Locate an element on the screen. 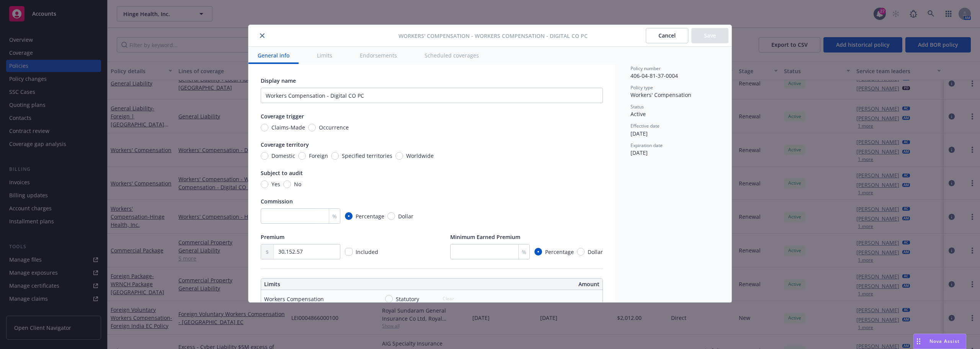 The image size is (980, 349). button: Nova Assist is located at coordinates (940, 342).